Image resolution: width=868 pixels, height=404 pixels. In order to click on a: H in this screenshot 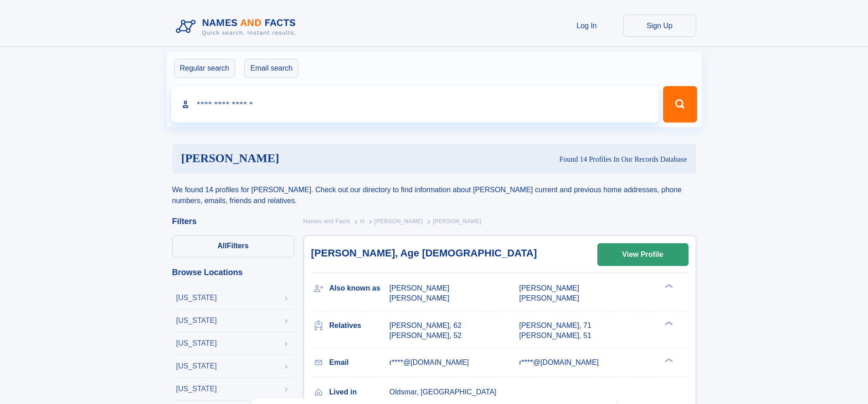, I will do `click(362, 221)`.